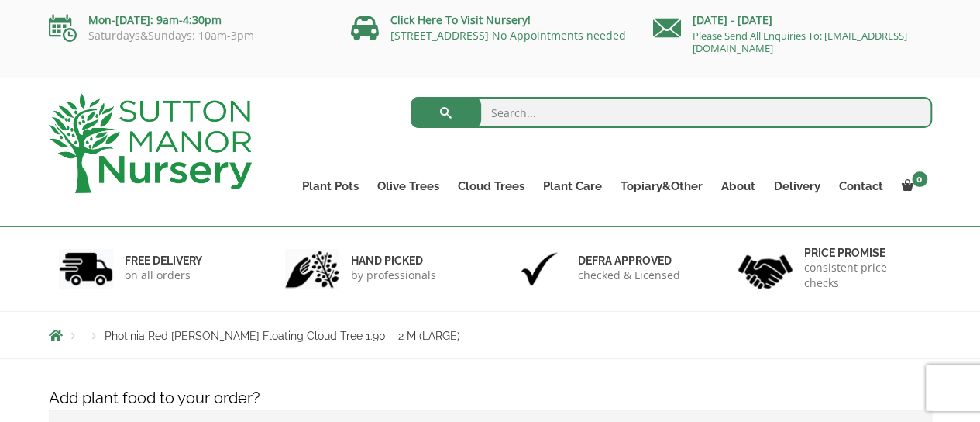 The width and height of the screenshot is (980, 422). Describe the element at coordinates (490, 335) in the screenshot. I see `nav: Breadcrumbs` at that location.